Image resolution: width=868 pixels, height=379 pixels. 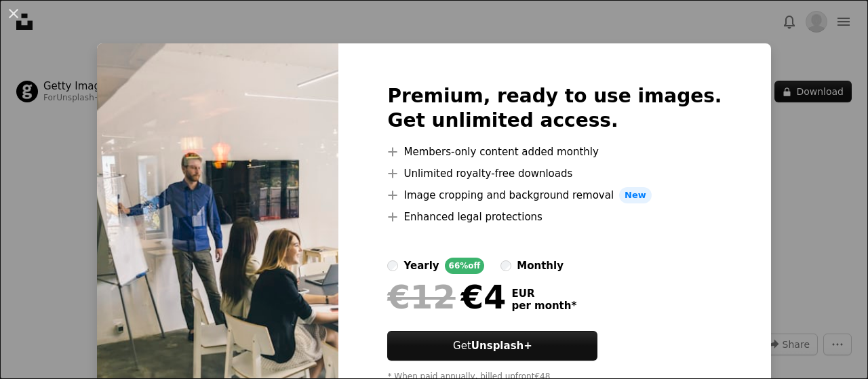 I want to click on li: Enhanced legal protections, so click(x=554, y=217).